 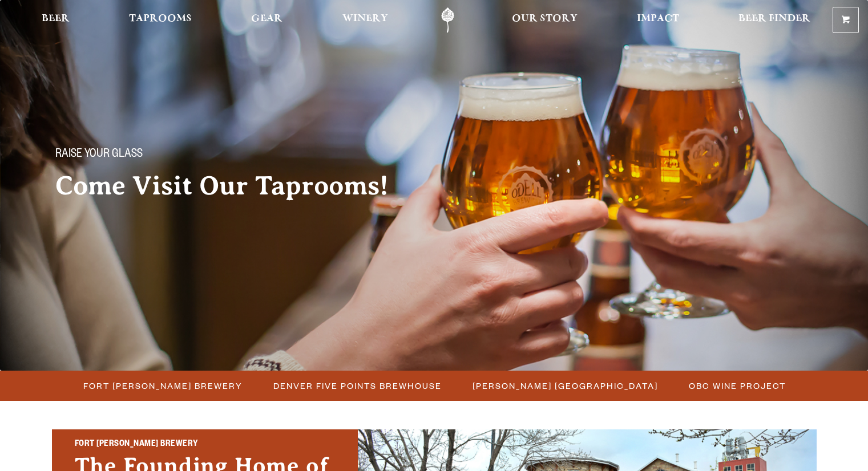 I want to click on a: Taprooms, so click(x=160, y=20).